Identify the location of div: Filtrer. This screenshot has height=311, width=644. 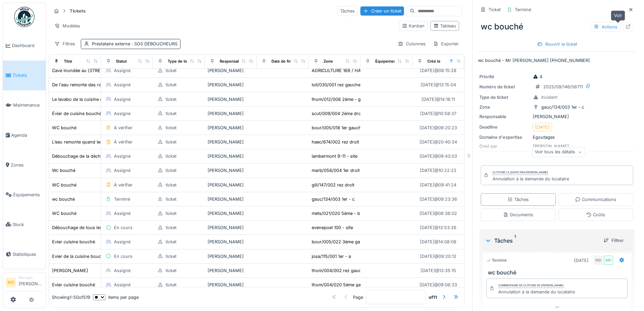
(613, 240).